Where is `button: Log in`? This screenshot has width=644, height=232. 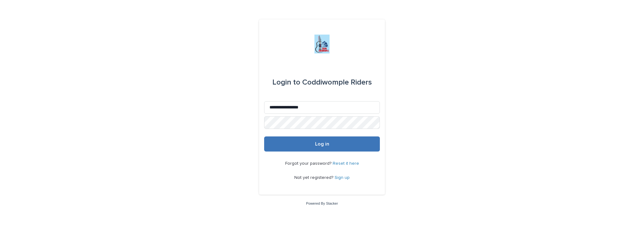
button: Log in is located at coordinates (322, 144).